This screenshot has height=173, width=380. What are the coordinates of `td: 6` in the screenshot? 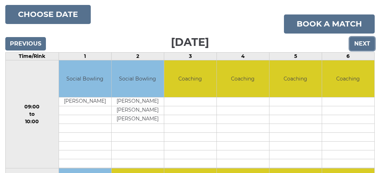 It's located at (348, 56).